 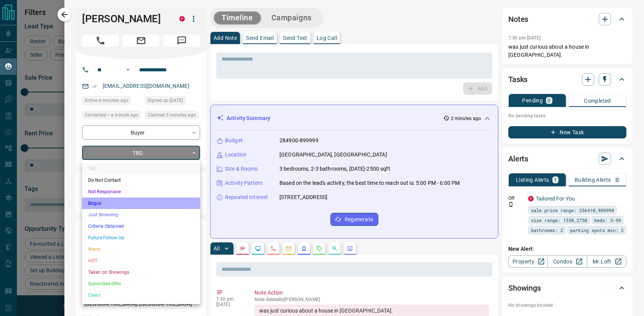 What do you see at coordinates (141, 203) in the screenshot?
I see `li: Bogus` at bounding box center [141, 203].